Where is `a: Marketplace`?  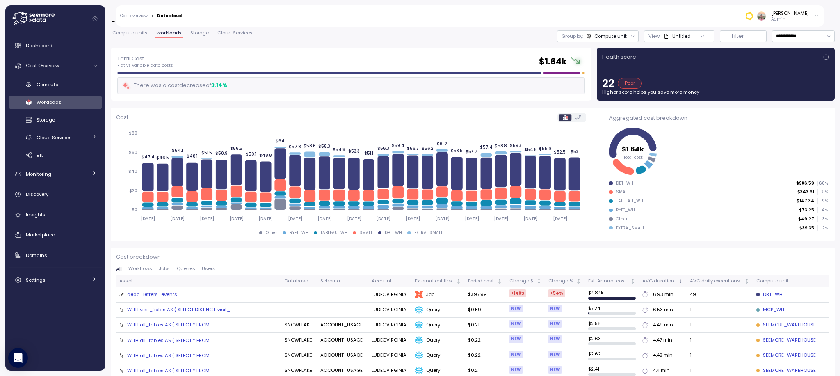
a: Marketplace is located at coordinates (55, 235).